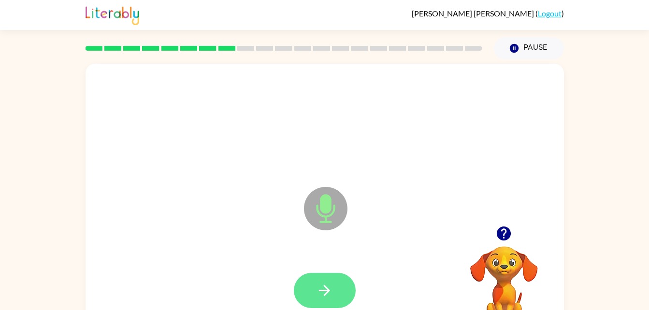 This screenshot has width=649, height=310. I want to click on button: Pause, so click(529, 48).